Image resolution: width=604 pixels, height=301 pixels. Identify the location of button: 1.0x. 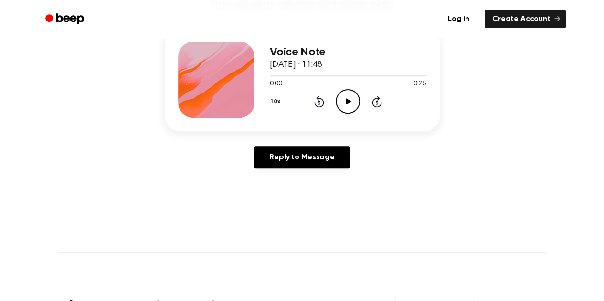
(277, 102).